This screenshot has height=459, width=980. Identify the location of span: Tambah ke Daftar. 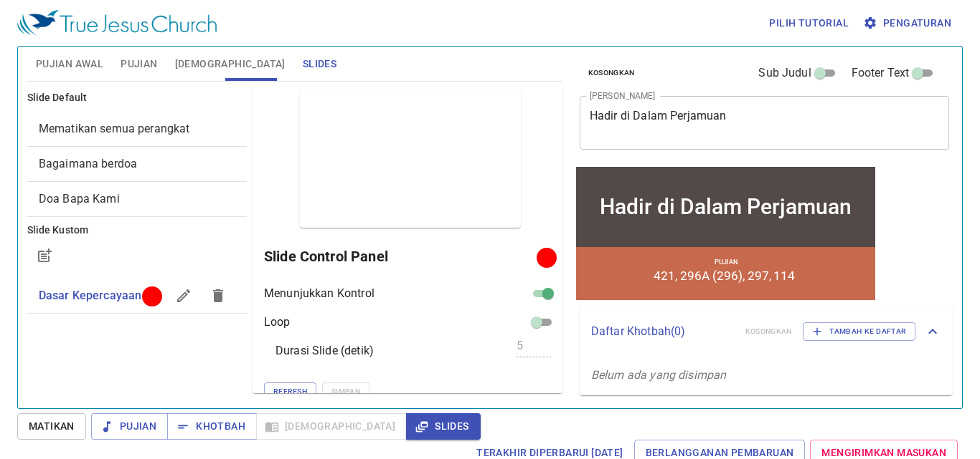
(859, 332).